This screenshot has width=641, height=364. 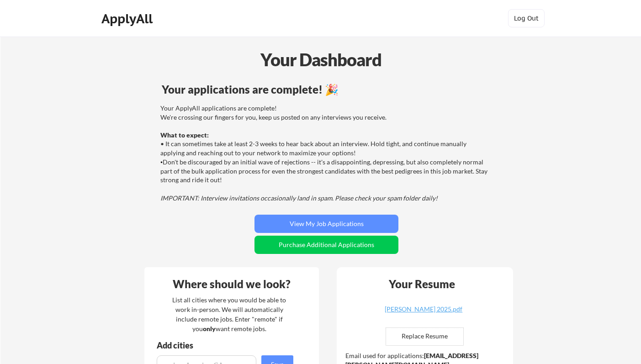 What do you see at coordinates (129, 19) in the screenshot?
I see `div: ApplyAll` at bounding box center [129, 19].